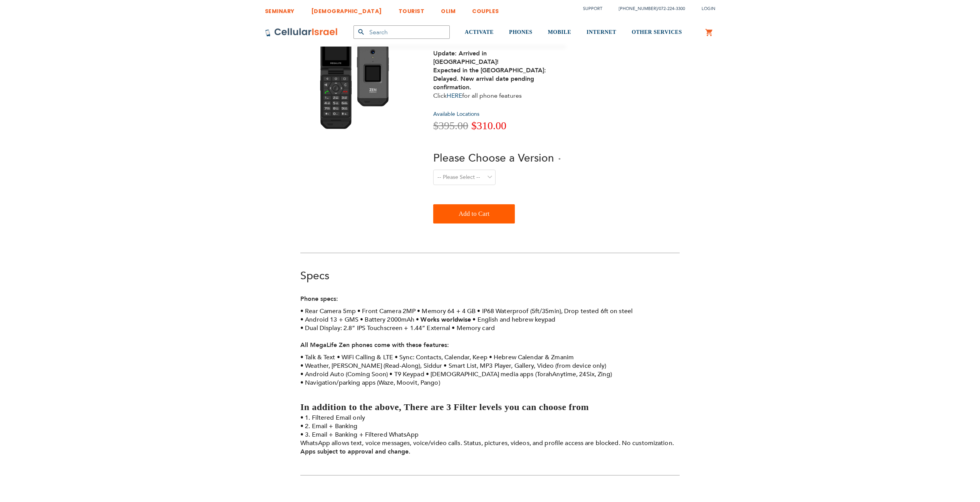 The width and height of the screenshot is (980, 502). What do you see at coordinates (329, 320) in the screenshot?
I see `li: Android 13 + GMS` at bounding box center [329, 320].